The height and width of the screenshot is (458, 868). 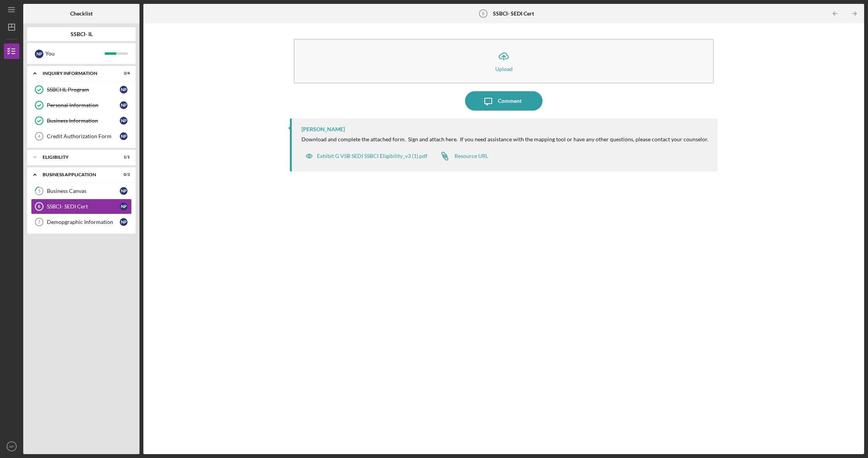 What do you see at coordinates (82, 90) in the screenshot?
I see `a: SSBCI IL ProgramNP` at bounding box center [82, 90].